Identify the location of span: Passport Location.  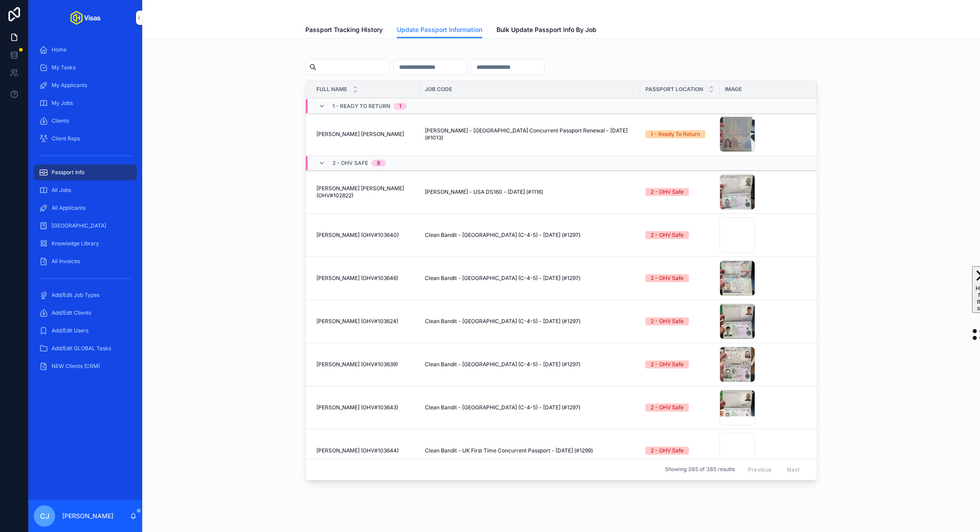
(674, 89).